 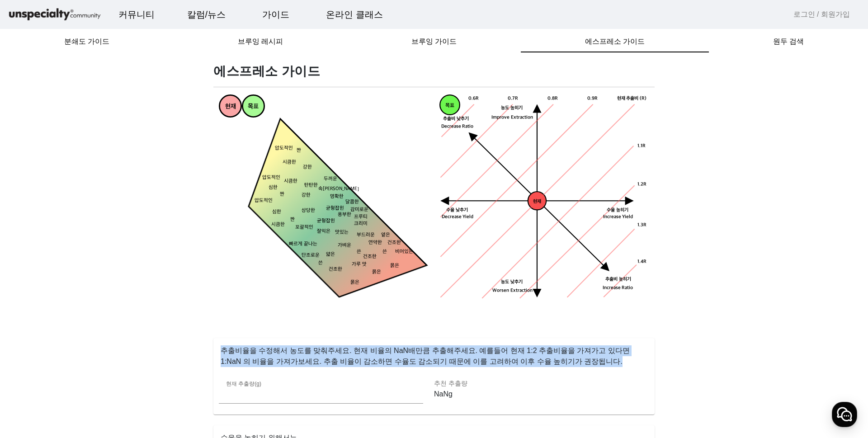 What do you see at coordinates (311, 185) in the screenshot?
I see `tspan: 탄탄한` at bounding box center [311, 185].